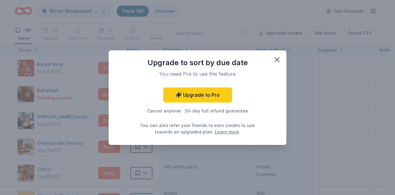 This screenshot has height=195, width=395. Describe the element at coordinates (198, 74) in the screenshot. I see `div: You need Pro to use this feature` at that location.